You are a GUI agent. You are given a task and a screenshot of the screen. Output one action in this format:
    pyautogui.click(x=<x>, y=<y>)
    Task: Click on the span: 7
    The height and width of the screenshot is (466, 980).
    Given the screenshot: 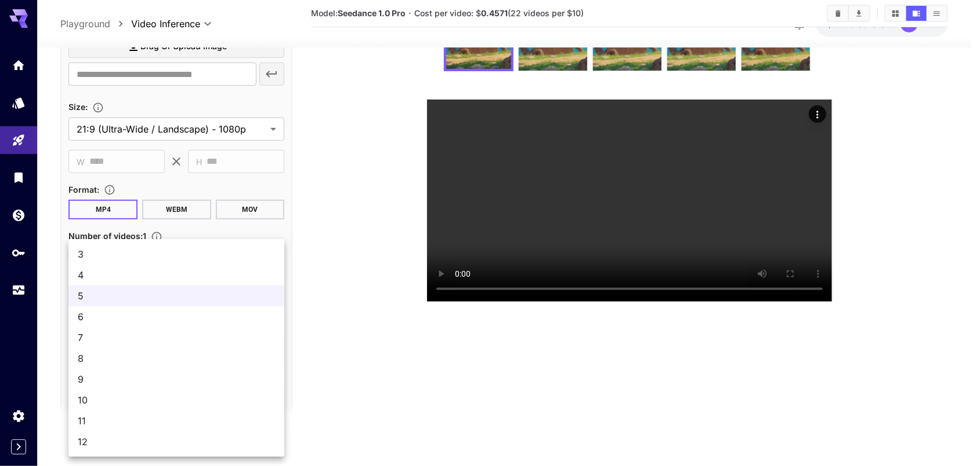 What is the action you would take?
    pyautogui.click(x=176, y=338)
    